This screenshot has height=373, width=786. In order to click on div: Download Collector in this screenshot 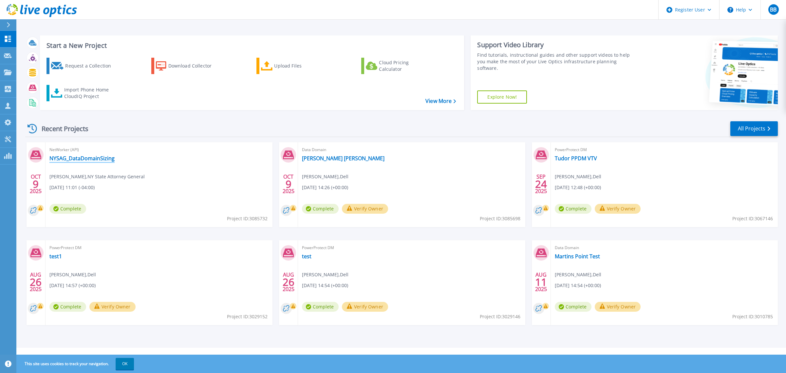, I will do `click(195, 66)`.